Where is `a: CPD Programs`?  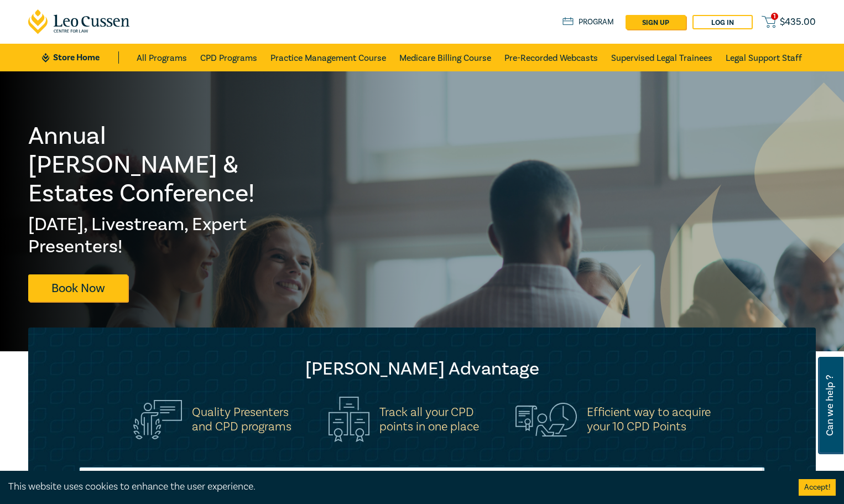
a: CPD Programs is located at coordinates (229, 58).